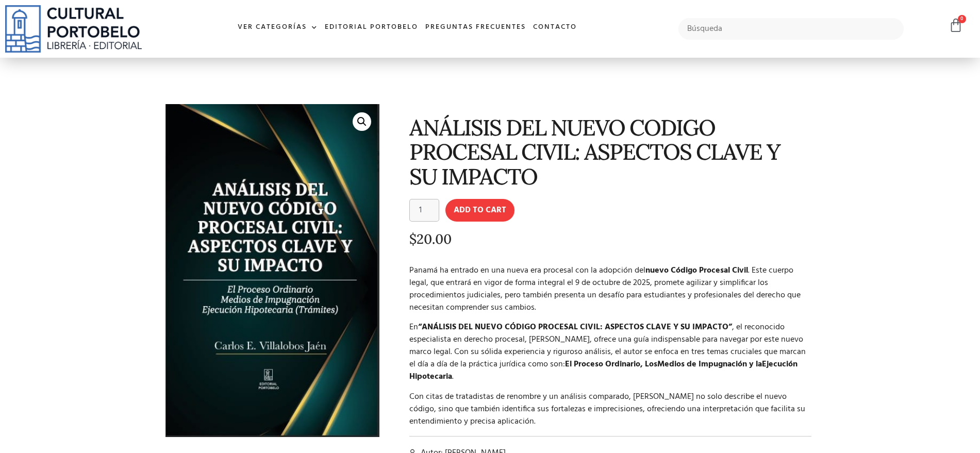 This screenshot has height=453, width=980. I want to click on img: Captura de pantalla 2025-09-02 115825, so click(272, 270).